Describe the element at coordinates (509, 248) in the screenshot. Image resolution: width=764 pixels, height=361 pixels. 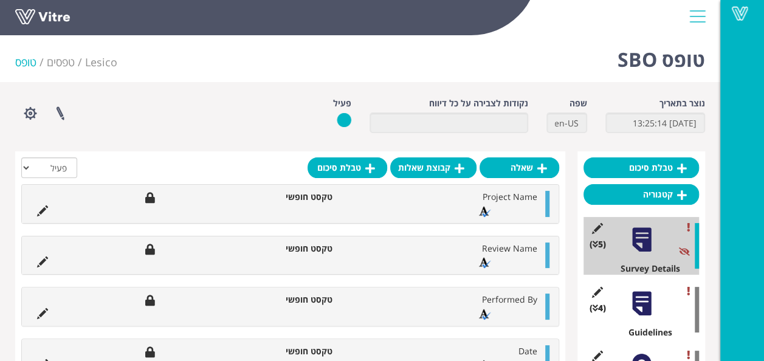
I see `span: Review Name` at that location.